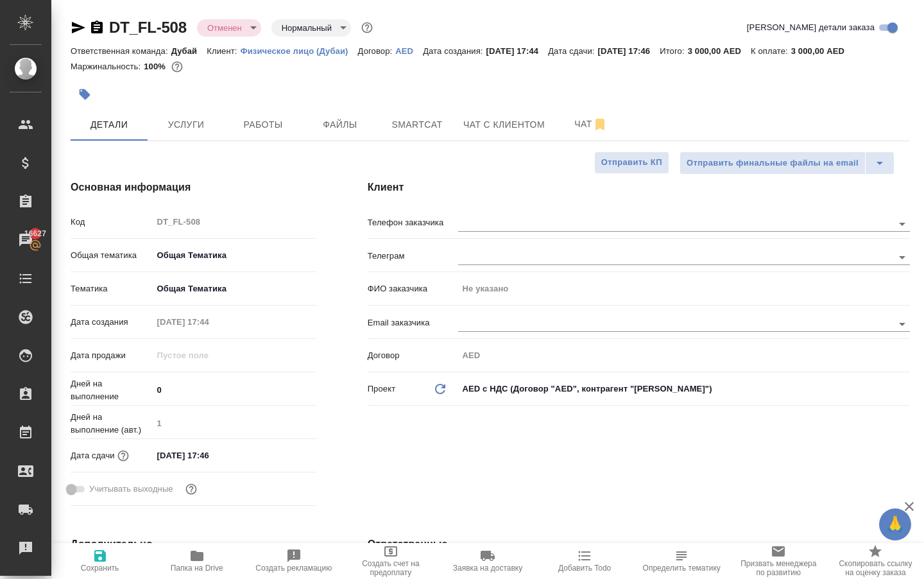 The height and width of the screenshot is (579, 924). Describe the element at coordinates (111, 322) in the screenshot. I see `p: Дата создания` at that location.